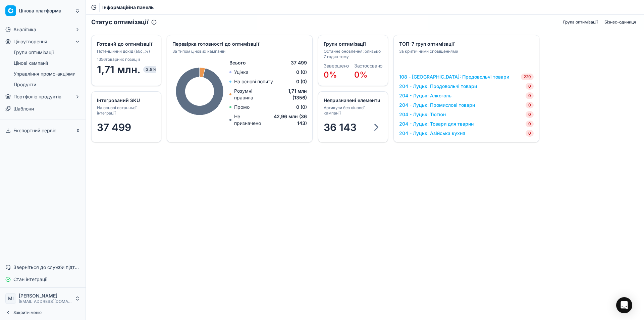 This screenshot has height=320, width=644. What do you see at coordinates (241, 72) in the screenshot?
I see `font: Уцінка` at bounding box center [241, 72].